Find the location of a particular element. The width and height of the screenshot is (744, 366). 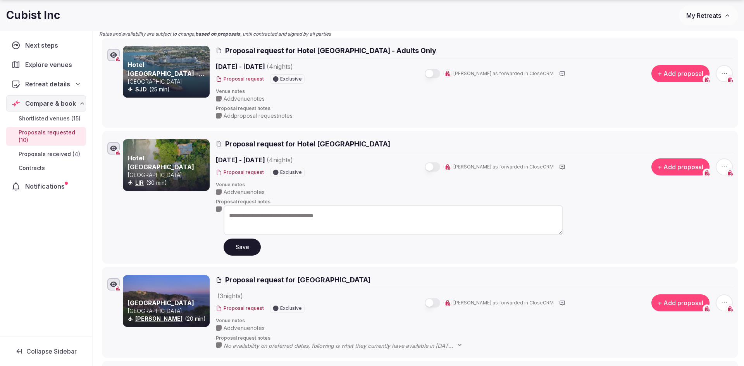

div: (20 min) is located at coordinates (168, 319).